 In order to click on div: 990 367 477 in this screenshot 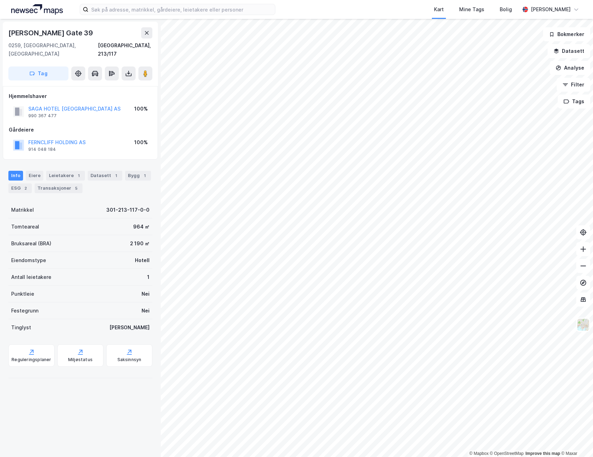, I will do `click(42, 116)`.